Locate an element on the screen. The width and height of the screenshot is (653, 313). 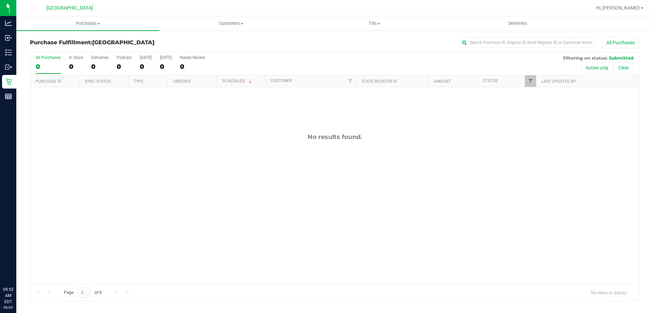
span: Tills is located at coordinates (374, 23).